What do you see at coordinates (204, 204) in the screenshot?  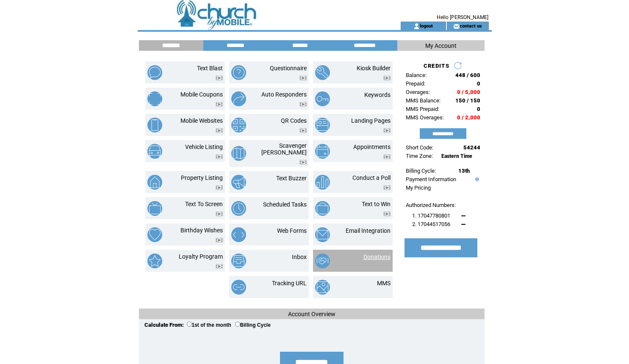 I see `a: Text To Screen` at bounding box center [204, 204].